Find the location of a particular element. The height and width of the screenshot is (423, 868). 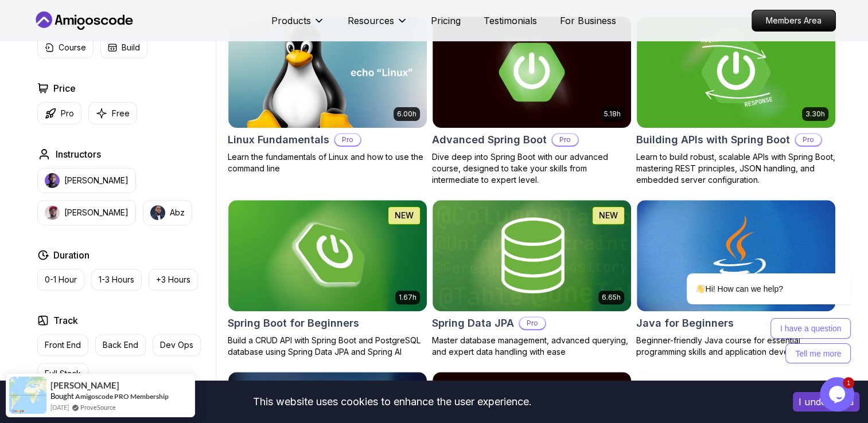

p: Beginner-friendly Java course for essential programming skills and application development is located at coordinates (736, 346).